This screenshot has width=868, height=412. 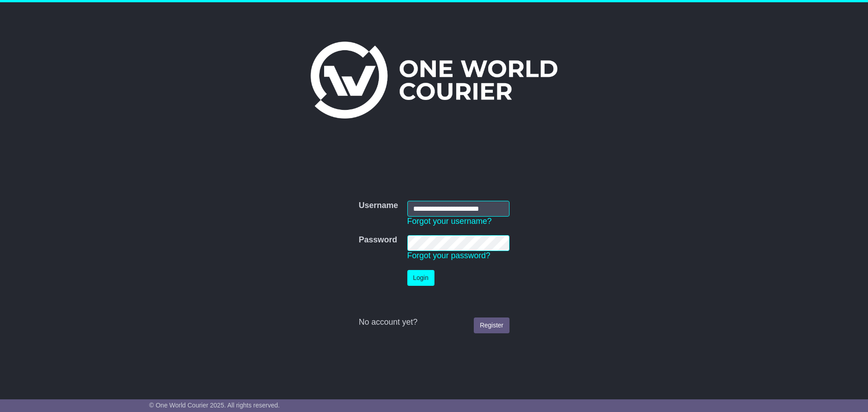 What do you see at coordinates (434, 80) in the screenshot?
I see `img: One World` at bounding box center [434, 80].